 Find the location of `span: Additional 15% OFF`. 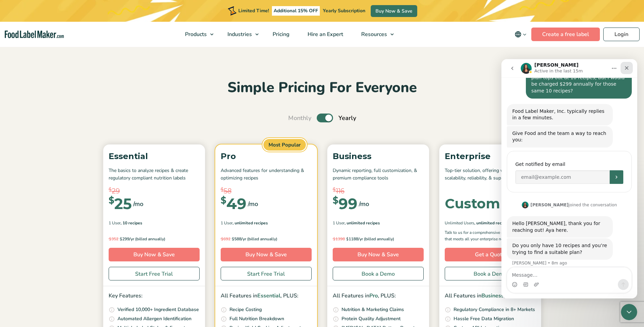

span: Additional 15% OFF is located at coordinates (296, 11).